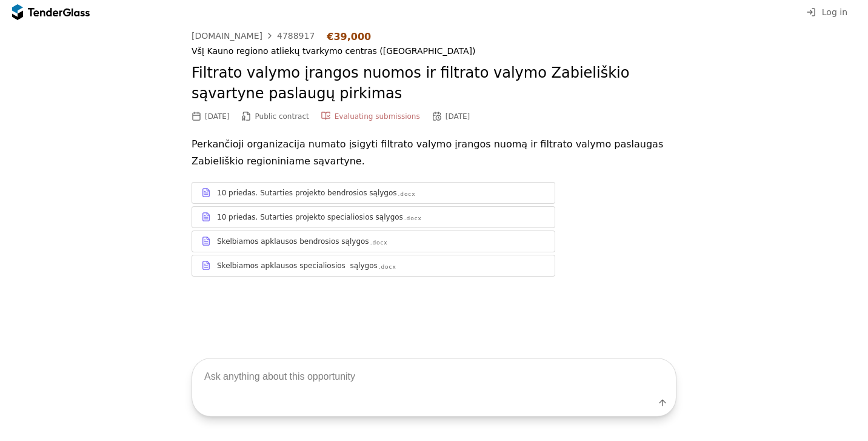  Describe the element at coordinates (306, 193) in the screenshot. I see `div: 10 priedas. Sutarties projekto bendrosios sąlygos` at that location.